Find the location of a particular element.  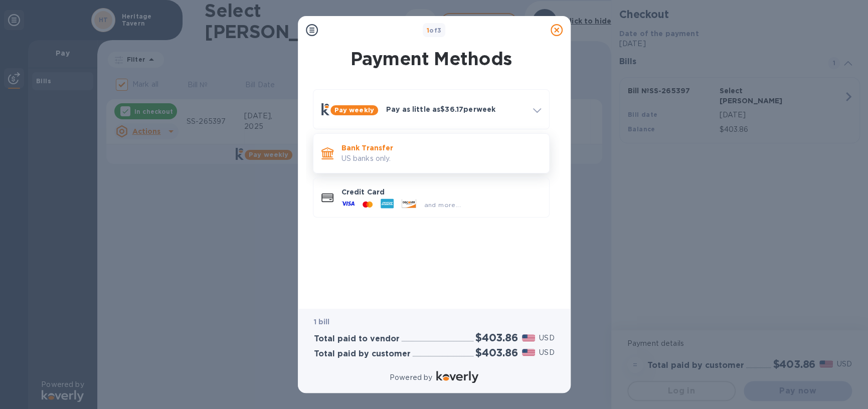

span: 1 is located at coordinates (428, 30).